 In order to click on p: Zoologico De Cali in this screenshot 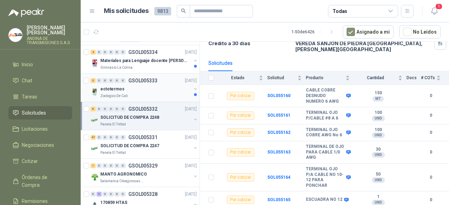, I will do `click(114, 96)`.